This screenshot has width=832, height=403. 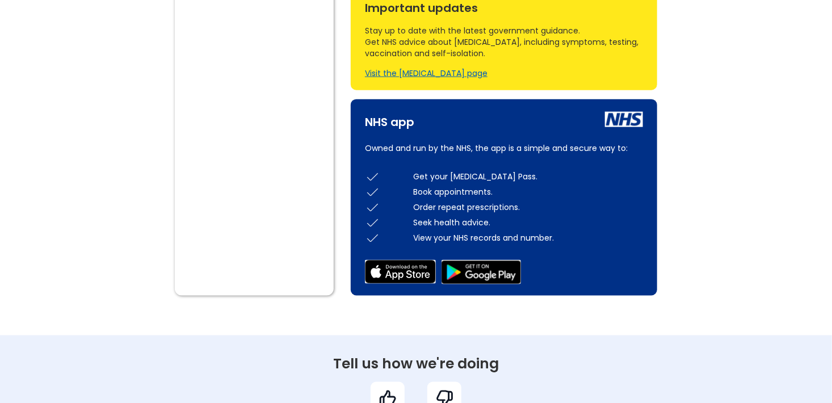 What do you see at coordinates (416, 364) in the screenshot?
I see `div: Tell us how we're doing` at bounding box center [416, 364].